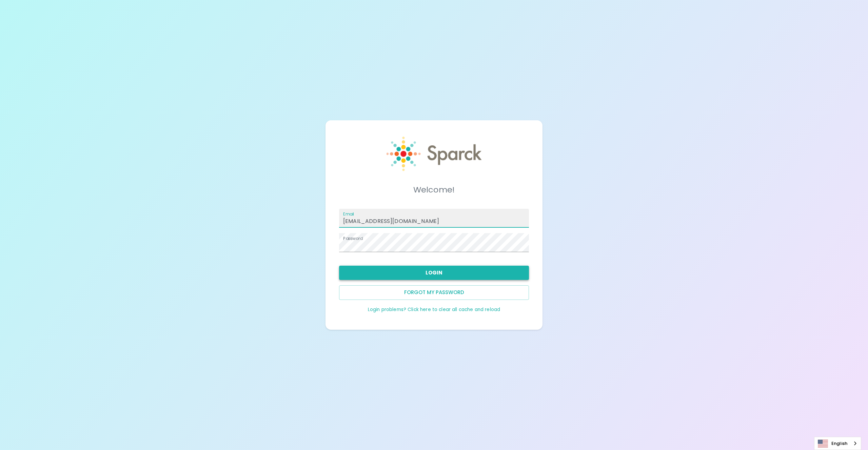 This screenshot has height=450, width=868. What do you see at coordinates (434, 273) in the screenshot?
I see `button: Login` at bounding box center [434, 273].